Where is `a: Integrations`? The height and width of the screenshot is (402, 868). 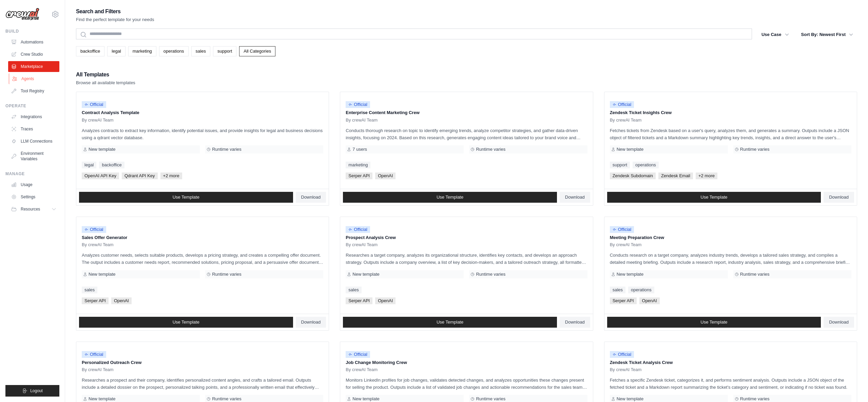
a: Integrations is located at coordinates (33, 117).